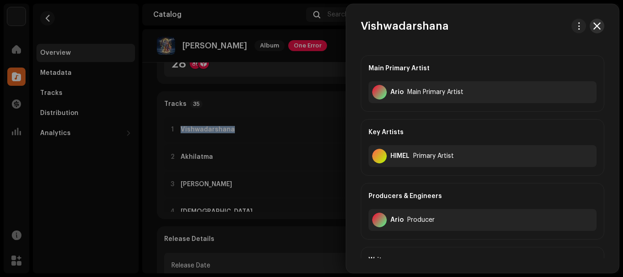 This screenshot has width=623, height=277. I want to click on div: Writers, so click(483, 260).